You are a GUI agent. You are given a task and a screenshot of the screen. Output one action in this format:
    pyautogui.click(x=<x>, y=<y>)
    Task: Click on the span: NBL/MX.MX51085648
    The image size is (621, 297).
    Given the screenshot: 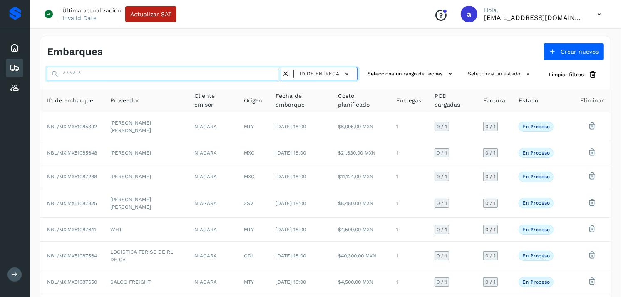 What is the action you would take?
    pyautogui.click(x=72, y=153)
    